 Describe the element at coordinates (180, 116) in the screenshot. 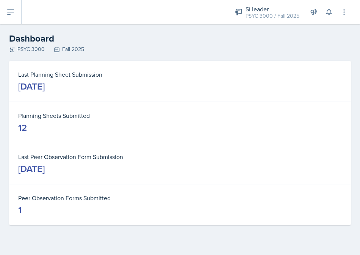

I see `dt: Planning Sheets Submitted` at that location.